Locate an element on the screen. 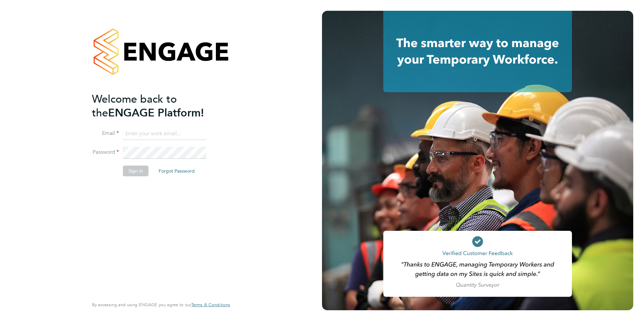  button: Sign In is located at coordinates (136, 171).